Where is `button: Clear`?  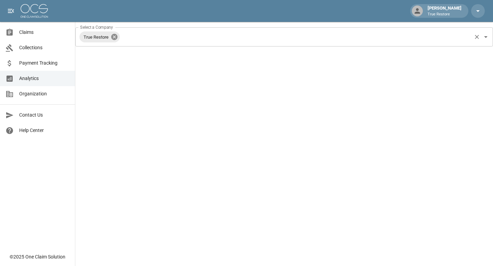 button: Clear is located at coordinates (477, 37).